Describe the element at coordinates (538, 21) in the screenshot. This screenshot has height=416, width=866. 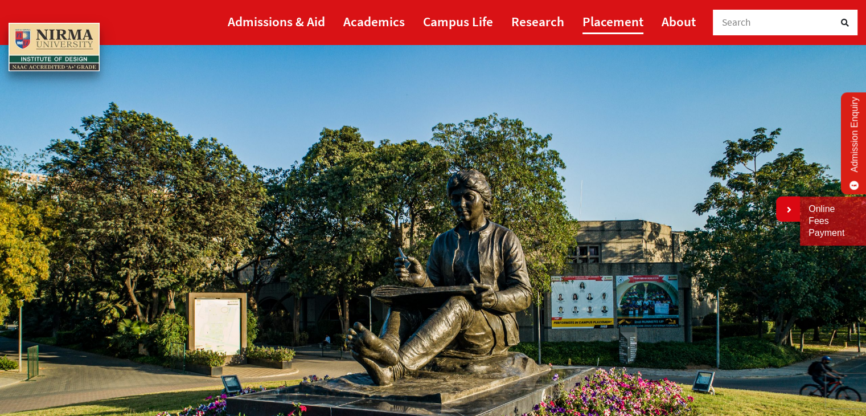
I see `a: Research` at that location.